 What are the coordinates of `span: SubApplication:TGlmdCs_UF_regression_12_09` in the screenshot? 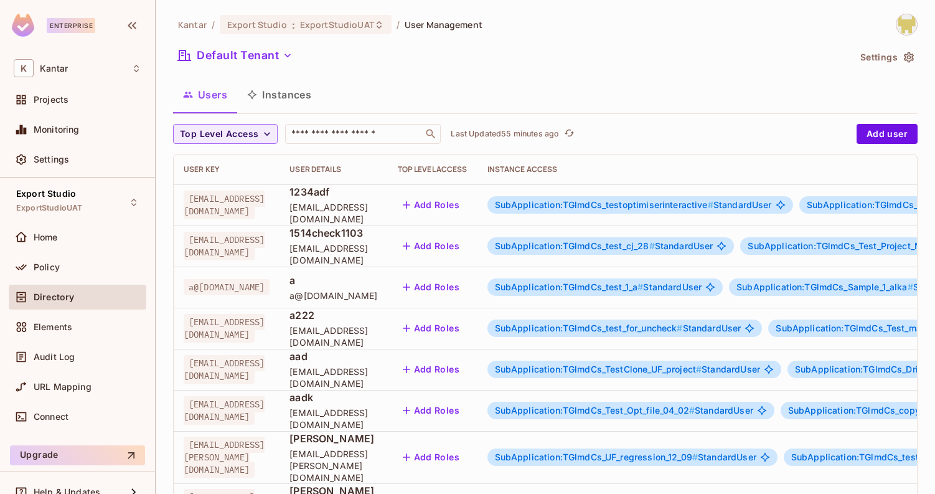 It's located at (596, 456).